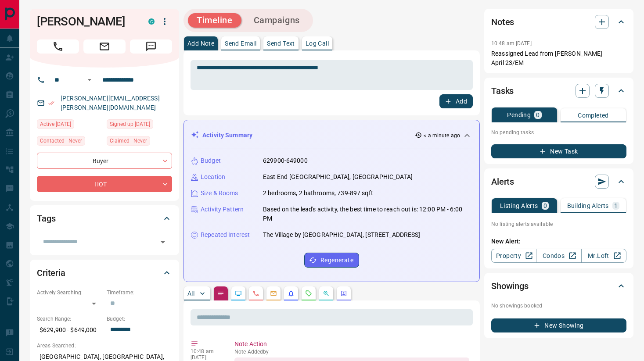 This screenshot has width=644, height=361. Describe the element at coordinates (604, 256) in the screenshot. I see `a: Mr.Loft` at that location.